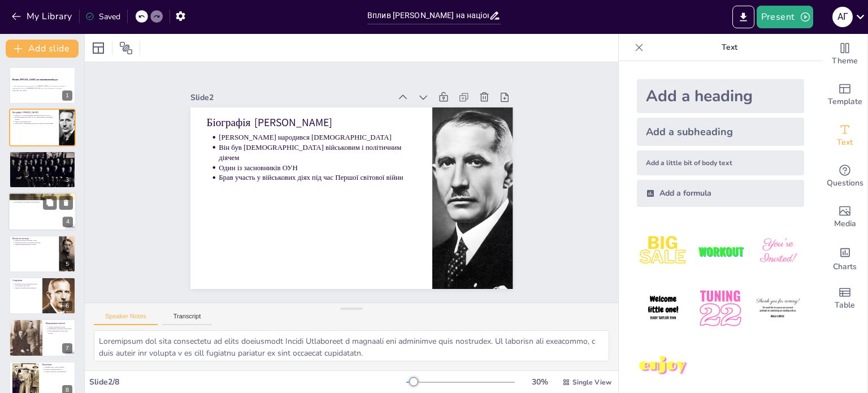 This screenshot has height=393, width=868. Describe the element at coordinates (845, 61) in the screenshot. I see `span: Theme` at that location.